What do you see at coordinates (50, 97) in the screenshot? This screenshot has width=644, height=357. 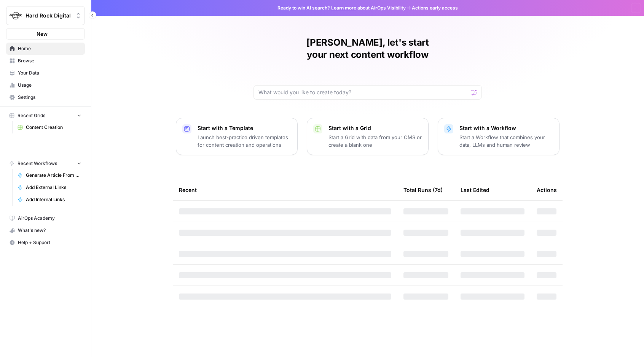 I see `span: Settings` at bounding box center [50, 97].